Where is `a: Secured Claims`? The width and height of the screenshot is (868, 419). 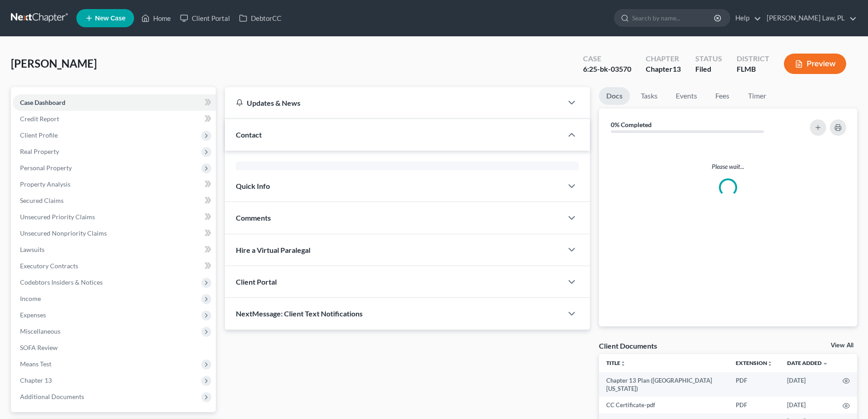 a: Secured Claims is located at coordinates (114, 201).